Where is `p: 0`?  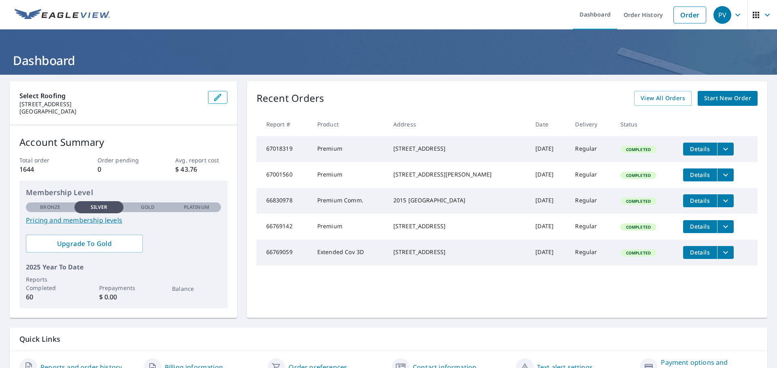
p: 0 is located at coordinates (123, 169).